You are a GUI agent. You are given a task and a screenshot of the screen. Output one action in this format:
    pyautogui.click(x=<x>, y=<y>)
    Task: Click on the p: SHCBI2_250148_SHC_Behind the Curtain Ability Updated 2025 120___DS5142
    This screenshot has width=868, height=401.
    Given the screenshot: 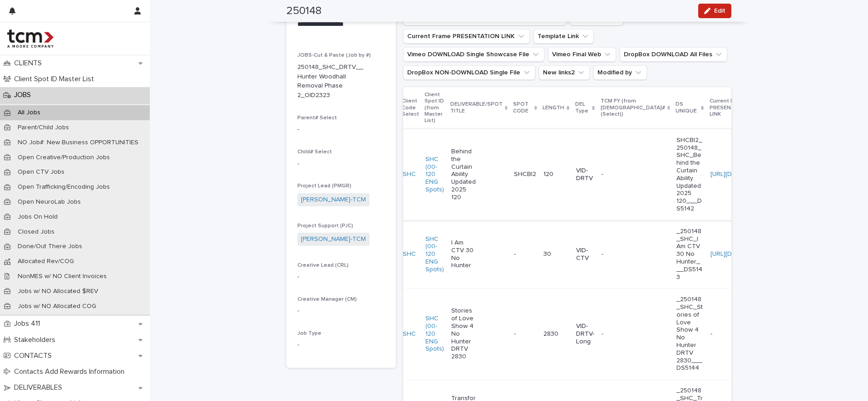 What is the action you would take?
    pyautogui.click(x=689, y=175)
    